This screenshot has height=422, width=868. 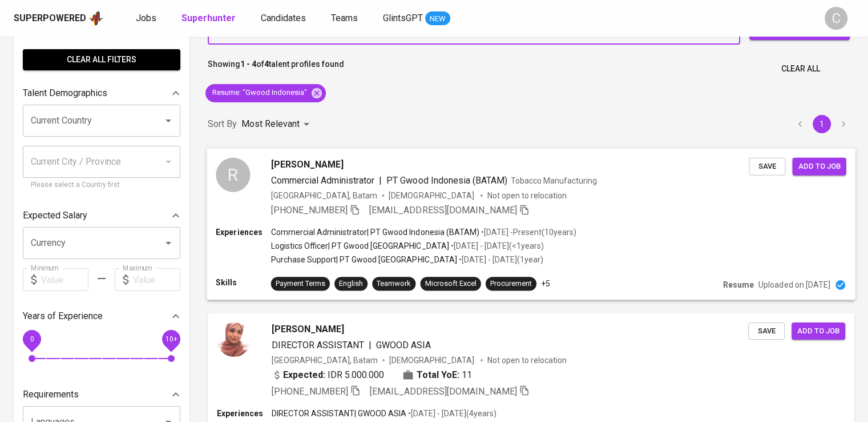 What do you see at coordinates (266, 64) in the screenshot?
I see `b: 4` at bounding box center [266, 64].